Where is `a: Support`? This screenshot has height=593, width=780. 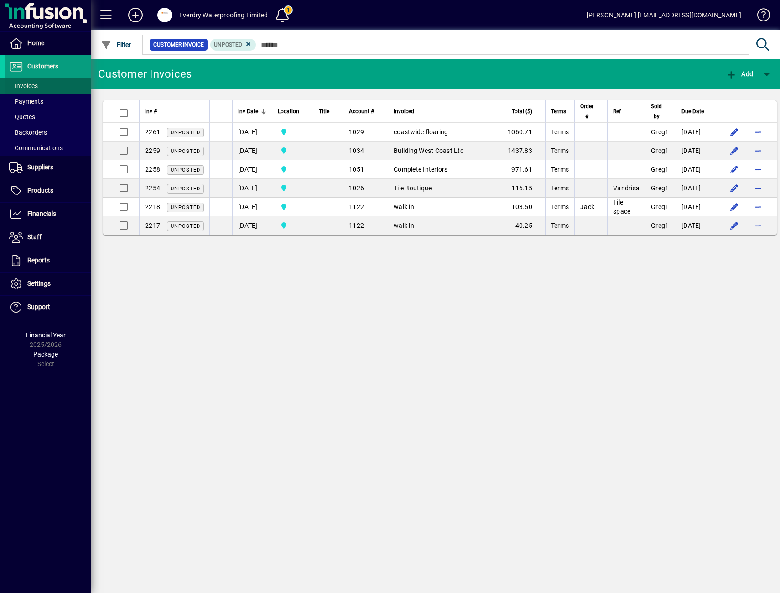 a: Support is located at coordinates (48, 307).